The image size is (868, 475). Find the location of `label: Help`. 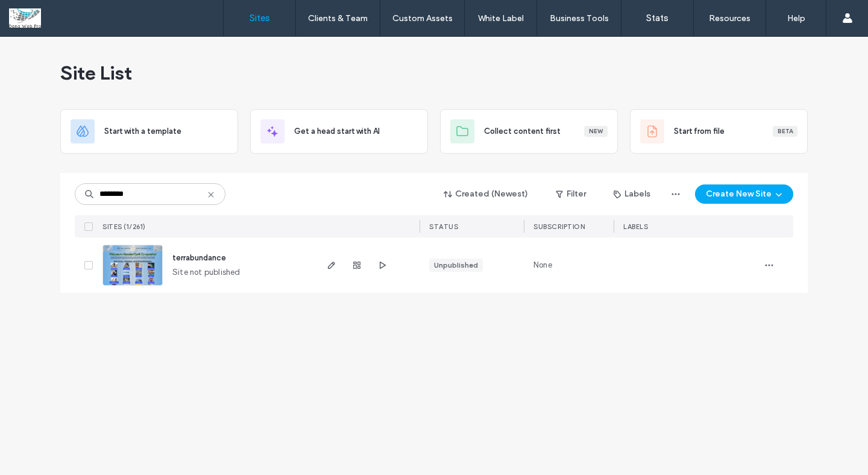

label: Help is located at coordinates (797, 18).